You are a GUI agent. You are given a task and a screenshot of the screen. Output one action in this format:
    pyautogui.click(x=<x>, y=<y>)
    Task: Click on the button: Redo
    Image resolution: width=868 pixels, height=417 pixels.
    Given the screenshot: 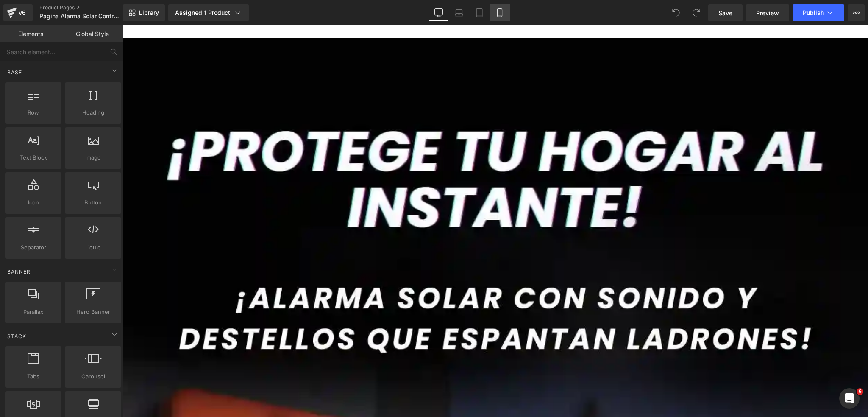 What is the action you would take?
    pyautogui.click(x=696, y=13)
    